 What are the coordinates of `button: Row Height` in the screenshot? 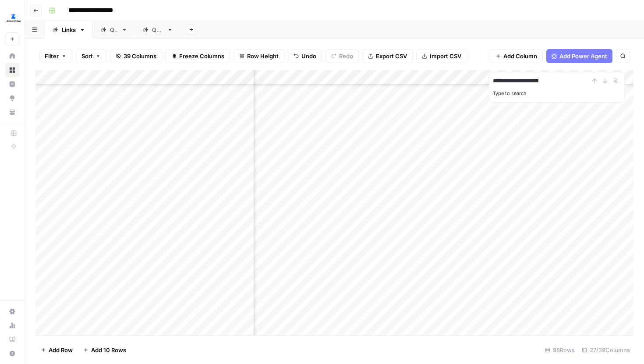 It's located at (259, 56).